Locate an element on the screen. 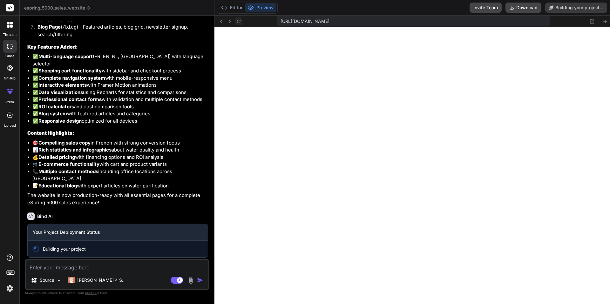 This screenshot has height=304, width=610. label: code is located at coordinates (10, 56).